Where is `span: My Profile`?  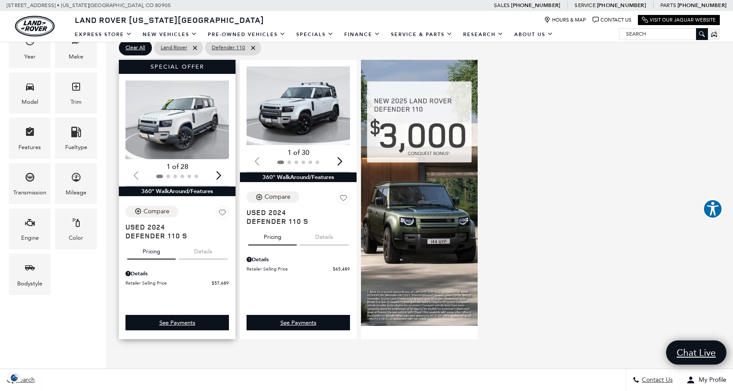
span: My Profile is located at coordinates (710, 380).